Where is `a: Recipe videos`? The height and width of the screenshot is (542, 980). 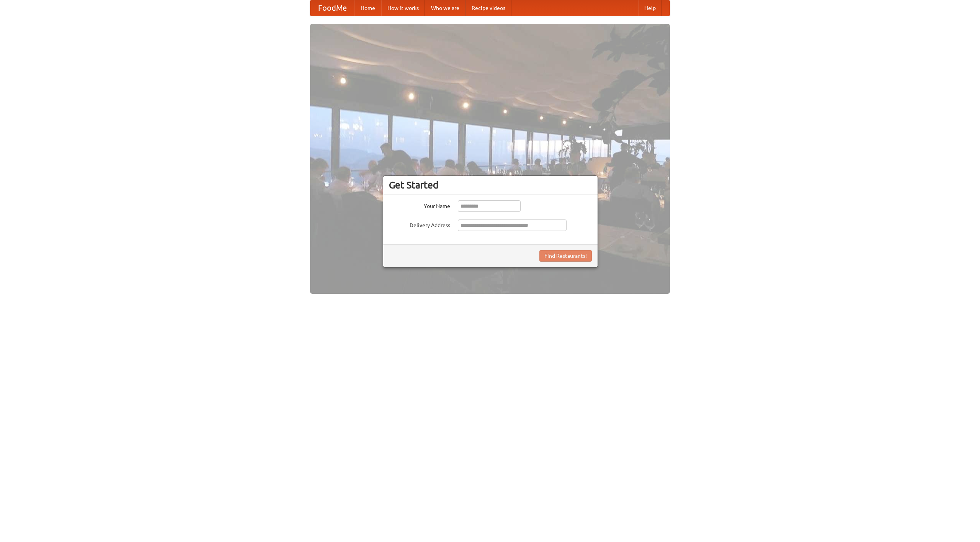
a: Recipe videos is located at coordinates (489, 8).